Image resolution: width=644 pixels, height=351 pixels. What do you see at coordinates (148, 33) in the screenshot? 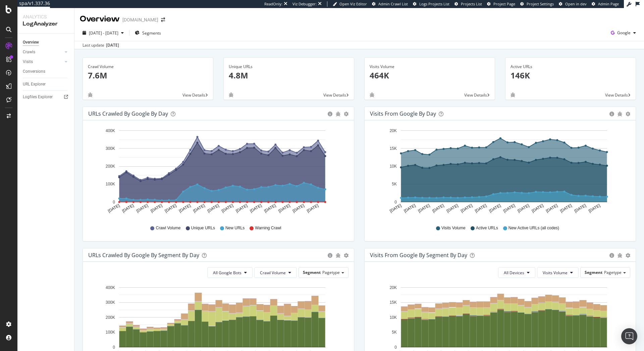
I see `button: Segments` at bounding box center [148, 33].